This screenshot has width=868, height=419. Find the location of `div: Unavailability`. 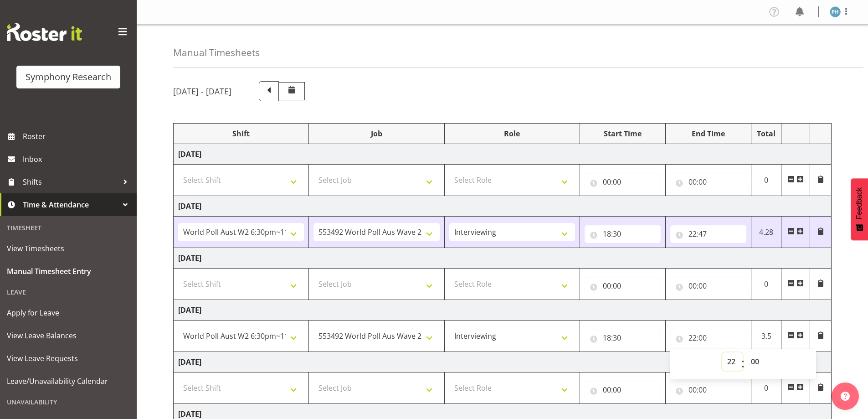

div: Unavailability is located at coordinates (68, 402).